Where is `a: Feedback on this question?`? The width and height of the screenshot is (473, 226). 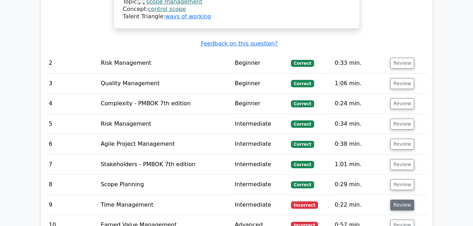 a: Feedback on this question? is located at coordinates (239, 43).